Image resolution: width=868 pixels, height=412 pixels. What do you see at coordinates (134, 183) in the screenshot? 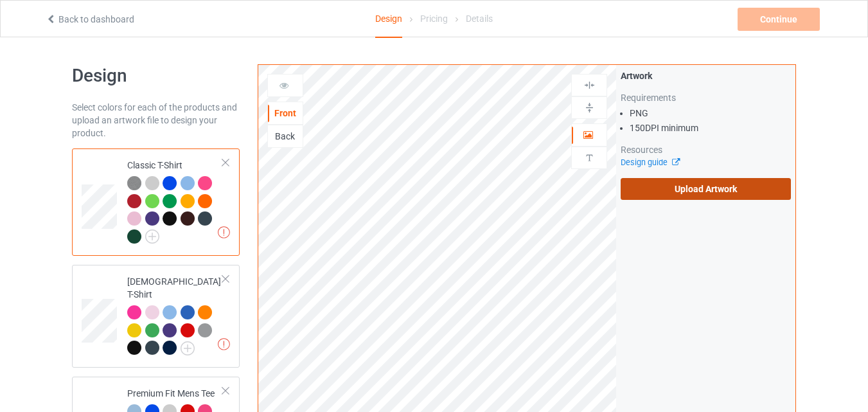
I see `img: heather_texture.png` at bounding box center [134, 183].